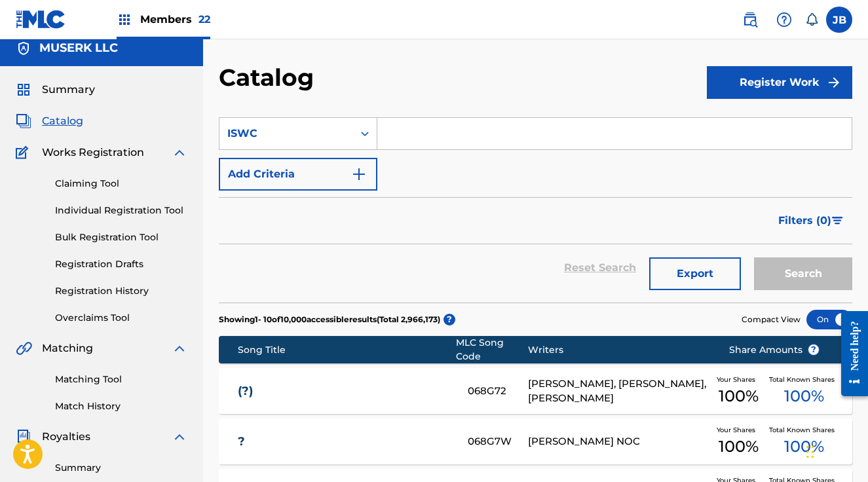 This screenshot has height=482, width=868. I want to click on img: Accounts, so click(23, 48).